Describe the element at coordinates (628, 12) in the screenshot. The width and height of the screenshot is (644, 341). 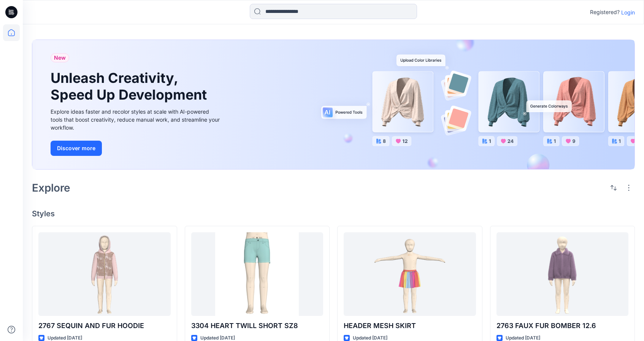
I see `p: Login` at that location.